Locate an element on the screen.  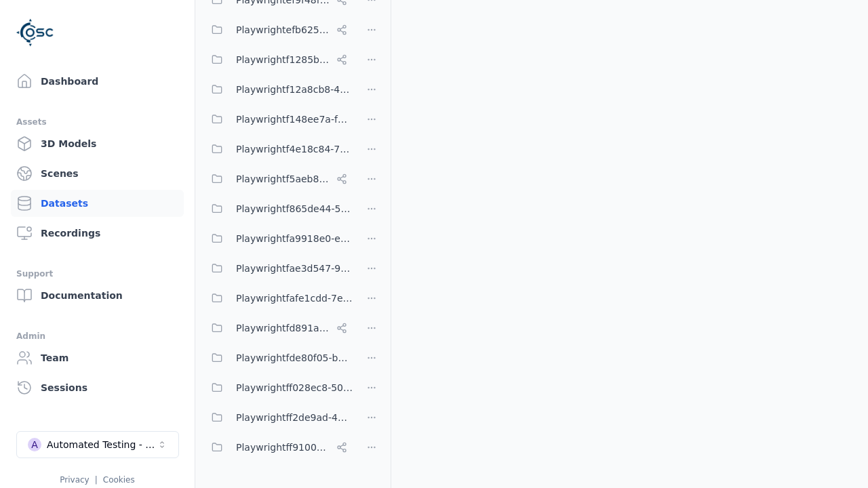
button: Playwrightff910033-c297-413c-9627-78f34a067480 is located at coordinates (278, 447).